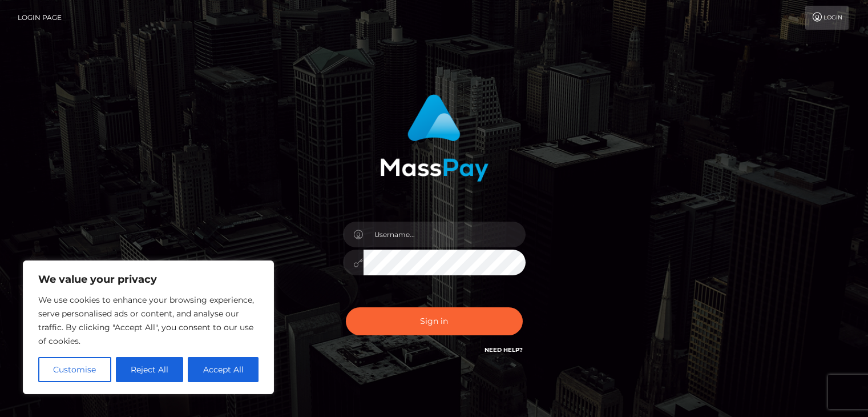  Describe the element at coordinates (223, 369) in the screenshot. I see `button: Accept All` at that location.